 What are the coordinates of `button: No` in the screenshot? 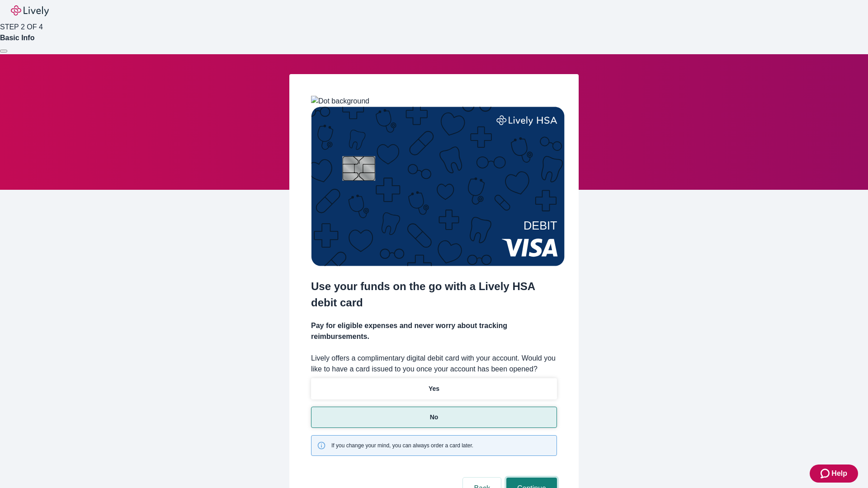 It's located at (434, 417).